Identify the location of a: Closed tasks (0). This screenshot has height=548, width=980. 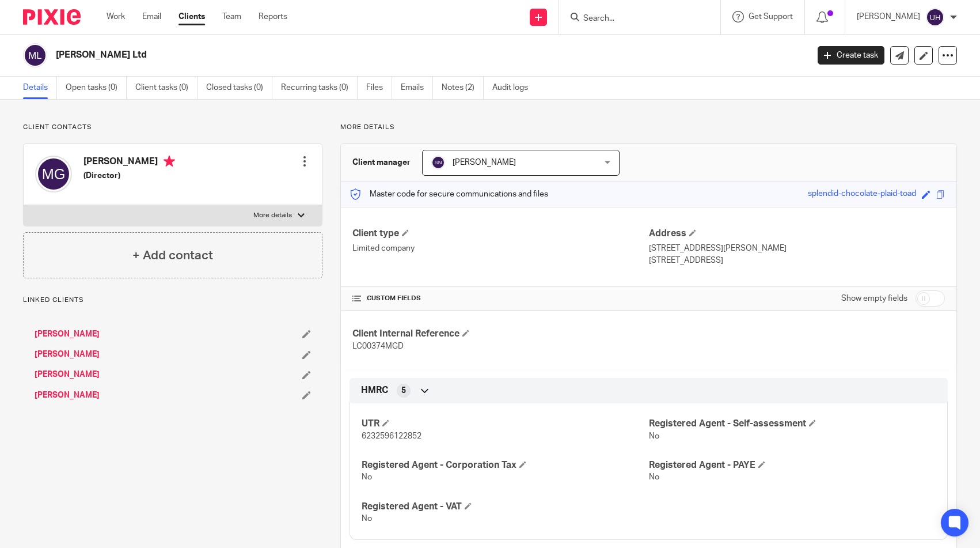
(239, 87).